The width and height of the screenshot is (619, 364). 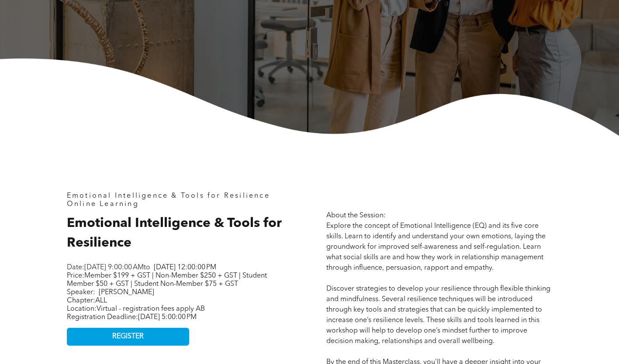 I want to click on span: Member $199 + GST | Non-Member $250 + GST | Student Member $50 + GST | Student Non-Member $75 + GST, so click(x=166, y=279).